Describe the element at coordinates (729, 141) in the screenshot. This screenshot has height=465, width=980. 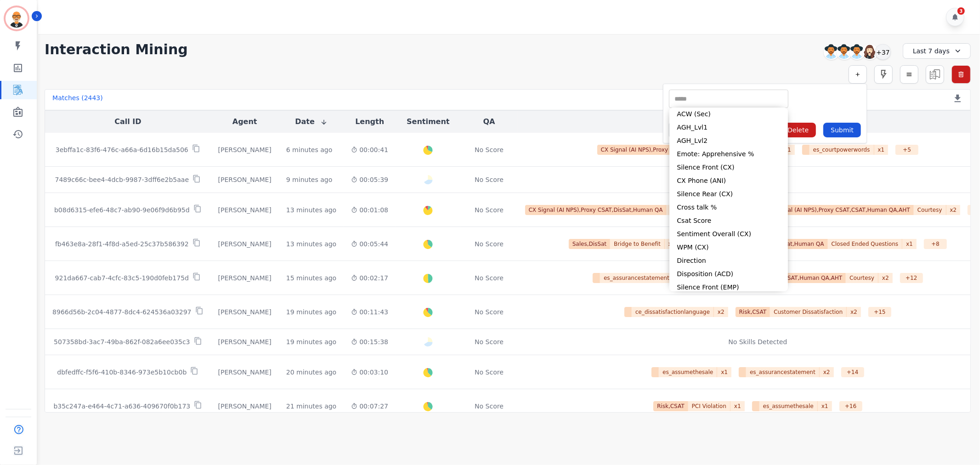
I see `li: AGH_Lvl2` at that location.